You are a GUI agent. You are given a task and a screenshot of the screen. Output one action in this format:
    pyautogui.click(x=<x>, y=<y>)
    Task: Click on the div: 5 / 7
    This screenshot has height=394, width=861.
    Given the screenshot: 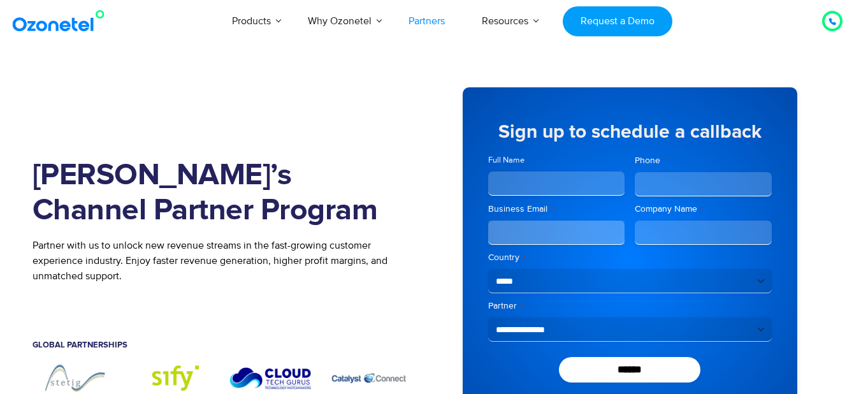 What is the action you would take?
    pyautogui.click(x=173, y=377)
    